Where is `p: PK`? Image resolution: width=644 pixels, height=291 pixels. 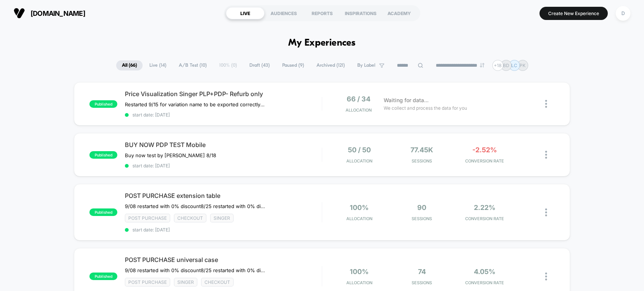
p: PK is located at coordinates (523, 65).